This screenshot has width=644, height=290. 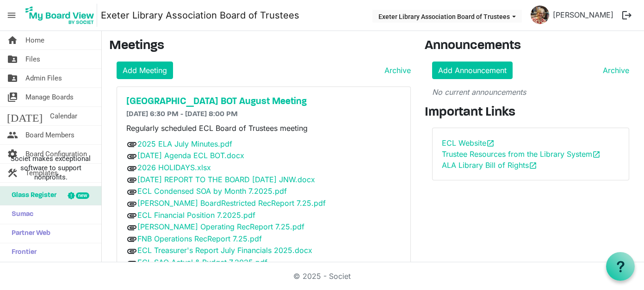 I want to click on p: Regularly scheduled ECL Board of Trustees meeting, so click(x=263, y=128).